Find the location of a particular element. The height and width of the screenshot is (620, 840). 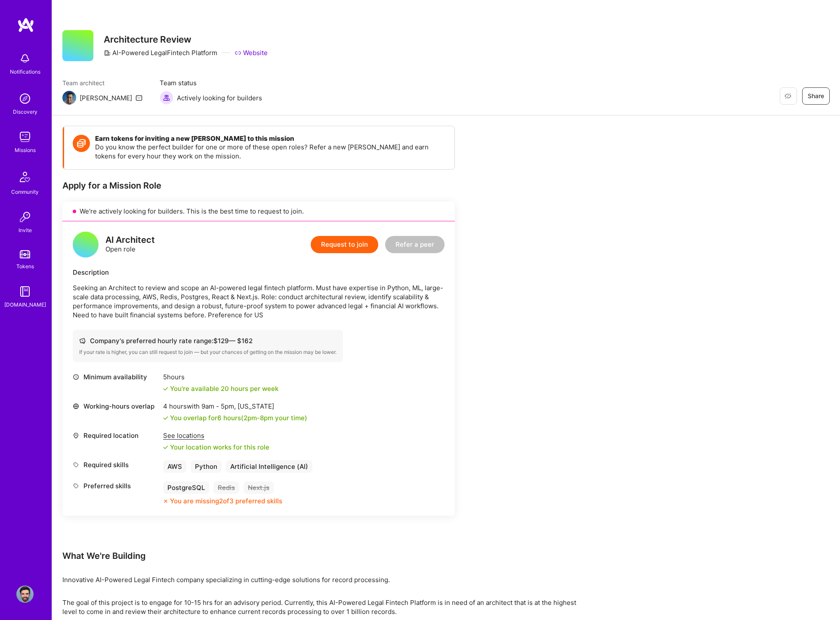

div: Invite is located at coordinates (25, 230).